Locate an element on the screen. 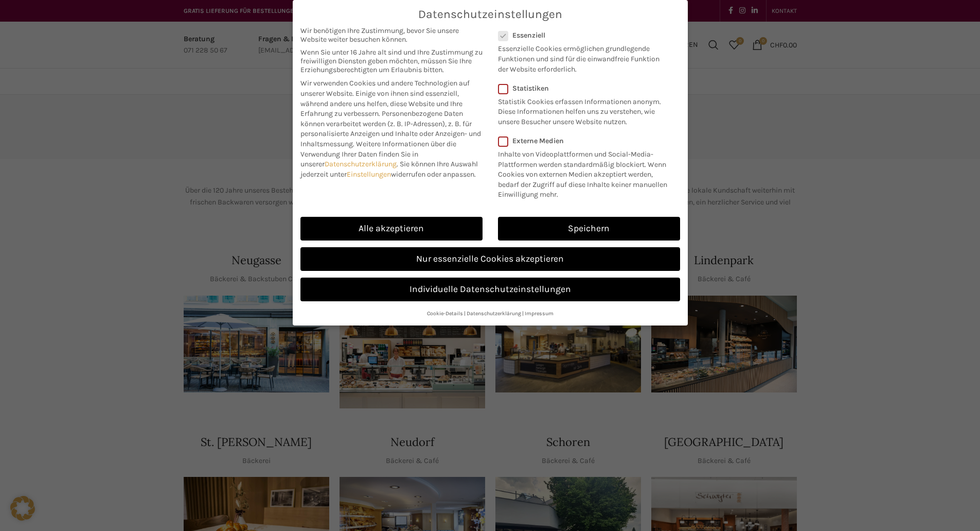 Image resolution: width=980 pixels, height=531 pixels. span: Wir verwenden Cookies und andere Technologien auf unserer Website. Einige von ihnen sind essenzie... is located at coordinates (384, 98).